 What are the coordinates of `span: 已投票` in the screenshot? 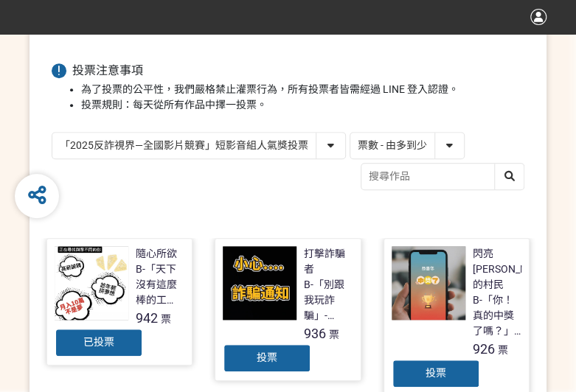 It's located at (99, 342).